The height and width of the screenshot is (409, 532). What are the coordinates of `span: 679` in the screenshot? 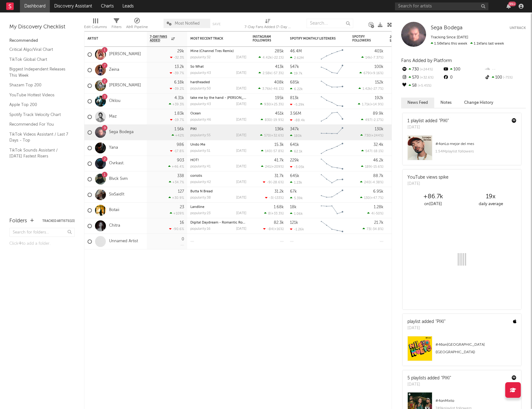 It's located at (367, 73).